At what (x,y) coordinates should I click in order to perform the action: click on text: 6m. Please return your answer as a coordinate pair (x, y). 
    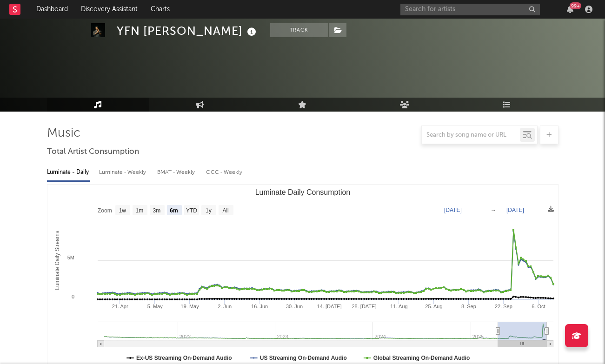
    Looking at the image, I should click on (174, 210).